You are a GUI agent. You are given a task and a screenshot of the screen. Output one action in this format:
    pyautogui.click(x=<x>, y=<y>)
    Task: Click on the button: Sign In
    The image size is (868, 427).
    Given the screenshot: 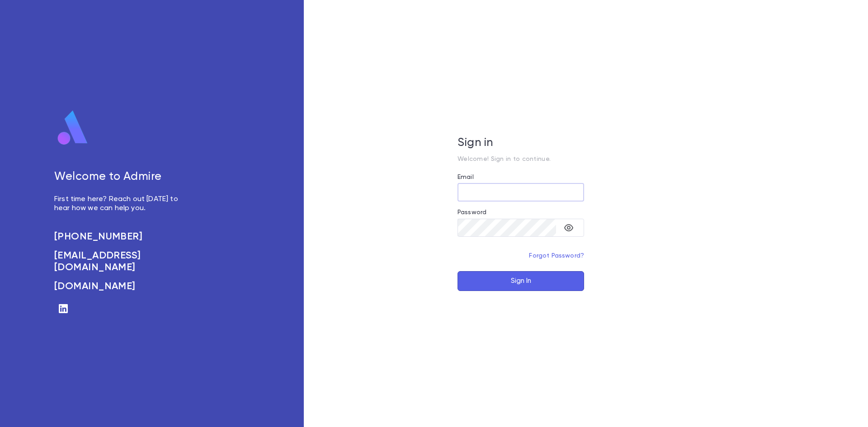 What is the action you would take?
    pyautogui.click(x=521, y=281)
    